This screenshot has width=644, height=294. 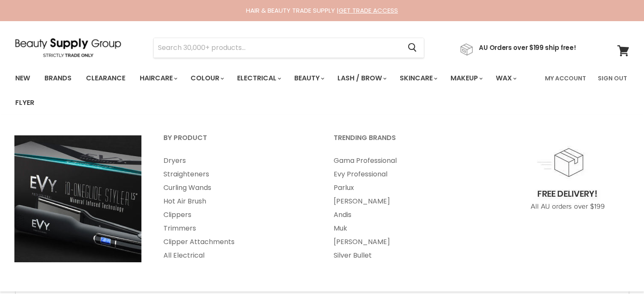 What do you see at coordinates (407, 188) in the screenshot?
I see `a: Parlux` at bounding box center [407, 188].